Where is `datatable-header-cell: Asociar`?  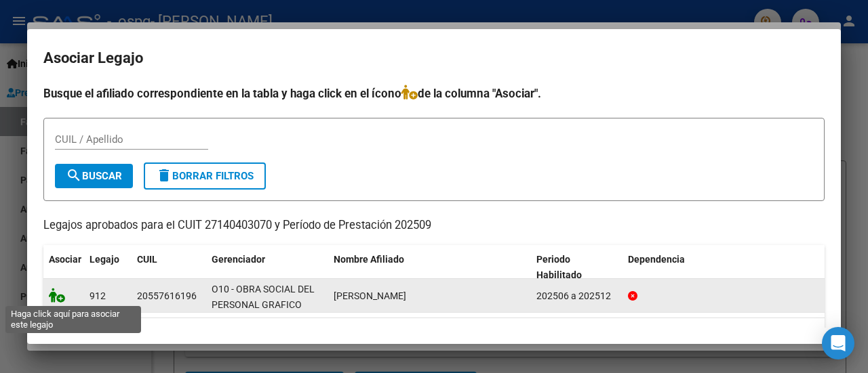 datatable-header-cell: Asociar is located at coordinates (64, 268).